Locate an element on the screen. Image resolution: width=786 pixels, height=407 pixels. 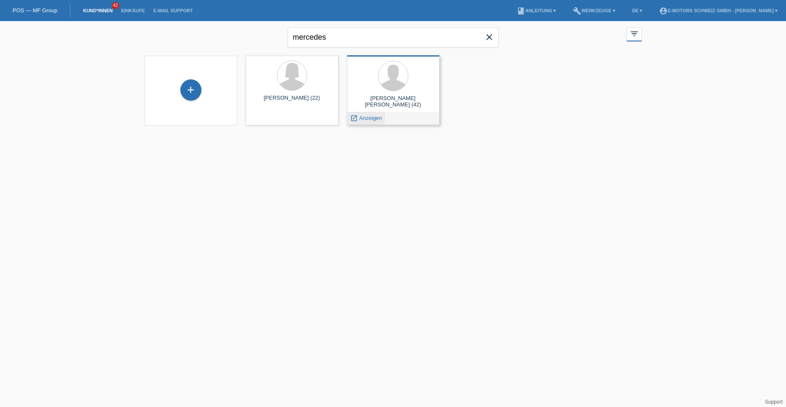
i: close is located at coordinates (490, 37).